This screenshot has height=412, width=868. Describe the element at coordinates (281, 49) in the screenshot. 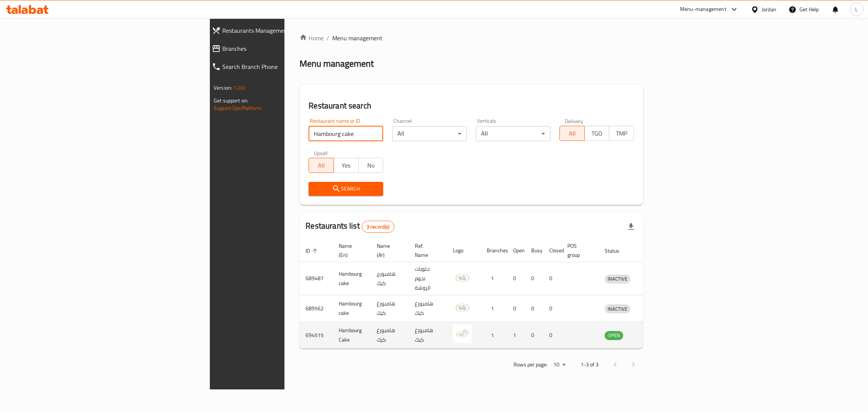

I see `a: Branches` at that location.